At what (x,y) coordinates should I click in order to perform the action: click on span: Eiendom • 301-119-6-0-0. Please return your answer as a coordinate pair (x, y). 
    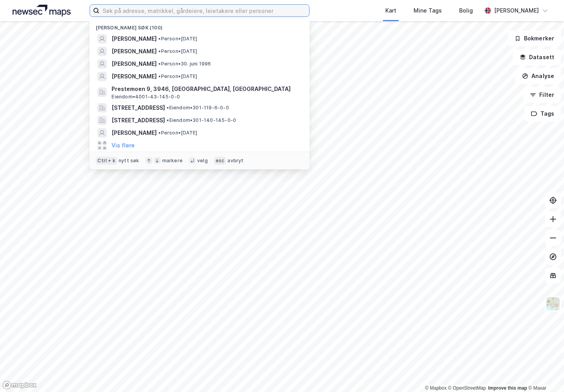
    Looking at the image, I should click on (197, 108).